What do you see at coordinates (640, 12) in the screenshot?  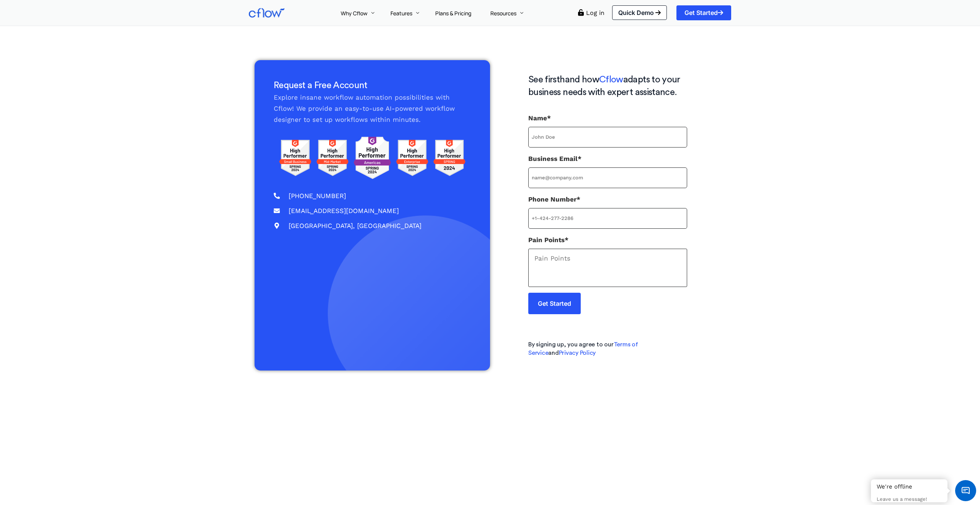 I see `a: Quick Demo` at bounding box center [640, 12].